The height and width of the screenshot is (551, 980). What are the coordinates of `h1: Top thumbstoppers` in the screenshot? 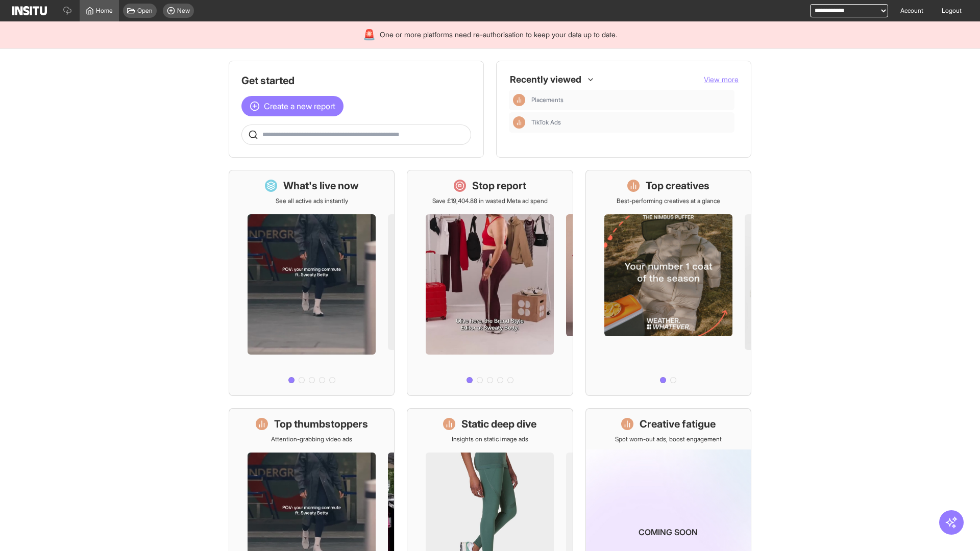 It's located at (321, 424).